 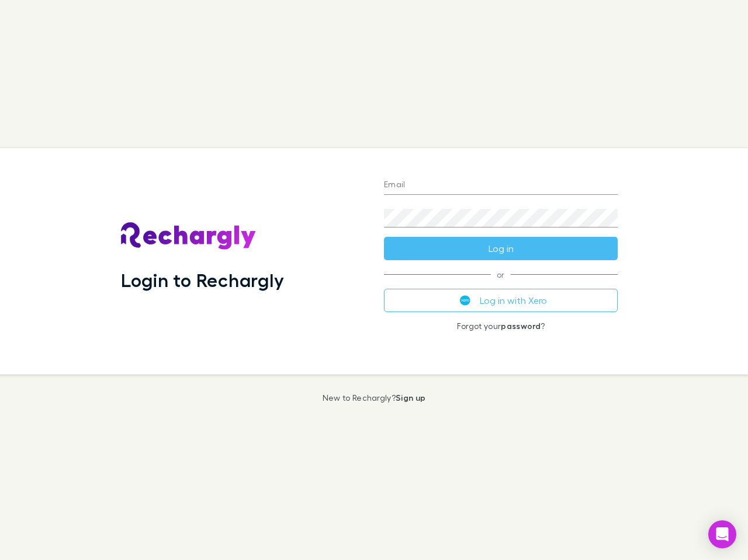 I want to click on h1: Login to Rechargly, so click(x=202, y=280).